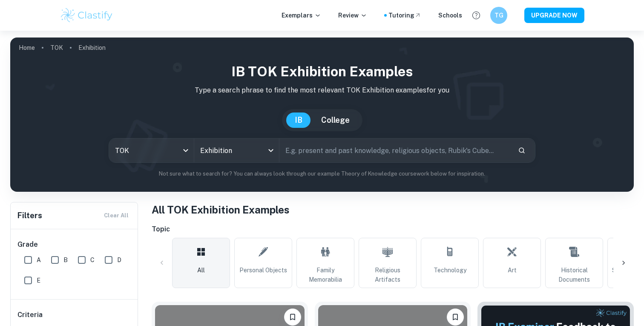  I want to click on span: A, so click(39, 260).